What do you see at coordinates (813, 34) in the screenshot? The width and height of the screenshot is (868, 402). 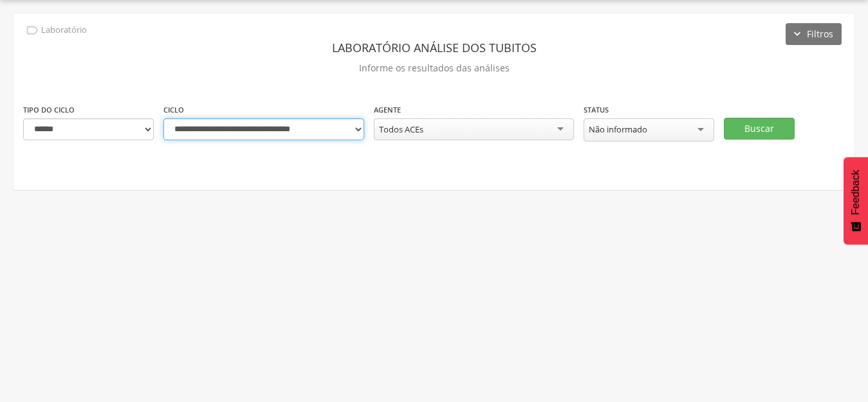 I see `button: Filtros` at bounding box center [813, 34].